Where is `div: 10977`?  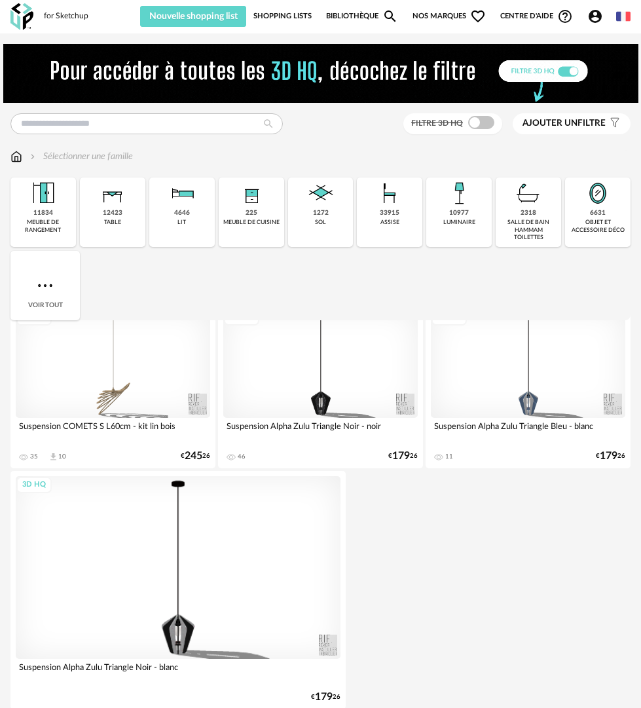 div: 10977 is located at coordinates (459, 213).